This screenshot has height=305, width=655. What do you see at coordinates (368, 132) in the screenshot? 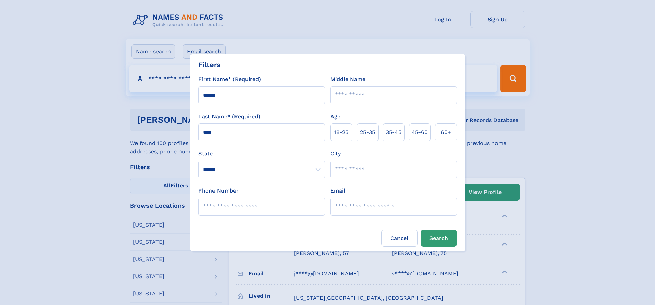
I see `span: 25‑35` at bounding box center [368, 132].